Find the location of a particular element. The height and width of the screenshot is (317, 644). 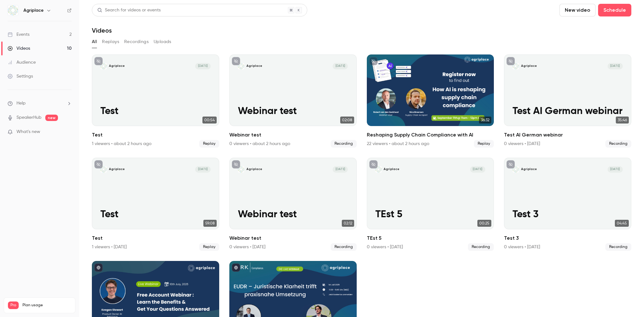

span: 02:08 is located at coordinates (348, 120).